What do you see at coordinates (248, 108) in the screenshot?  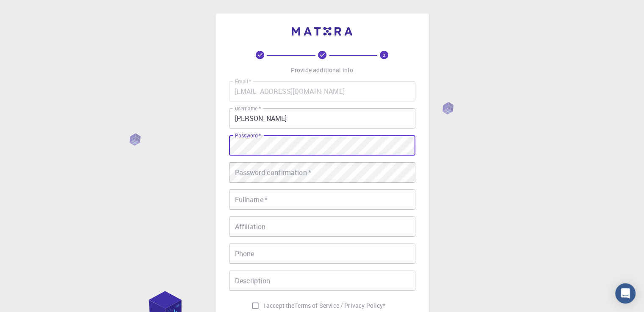 I see `label: username` at bounding box center [248, 108].